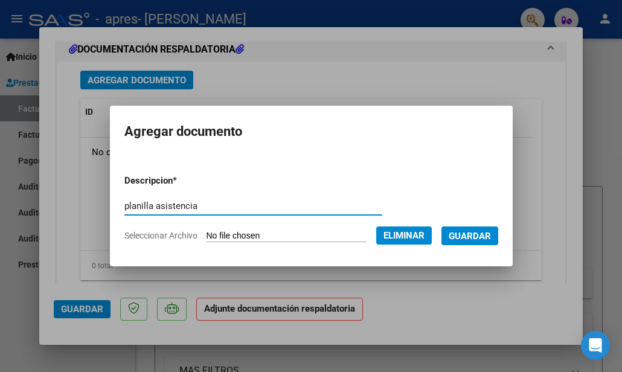 The image size is (622, 372). What do you see at coordinates (470, 236) in the screenshot?
I see `span: Guardar` at bounding box center [470, 236].